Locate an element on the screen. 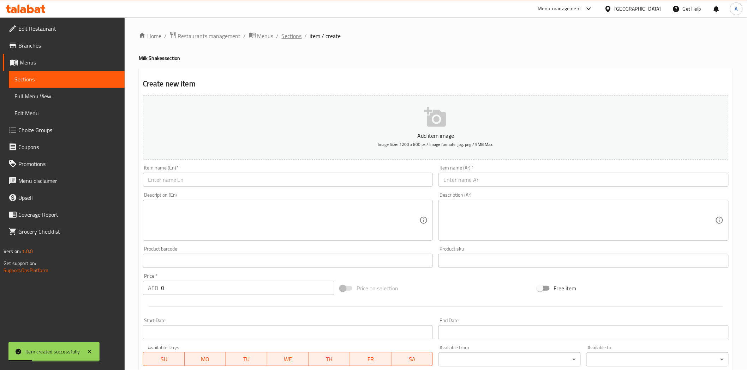 This screenshot has width=747, height=370. button: Add item imageImage Size: 1200 x 800 px / Image formats: jpg, png / 5MB Max. is located at coordinates (435, 127).